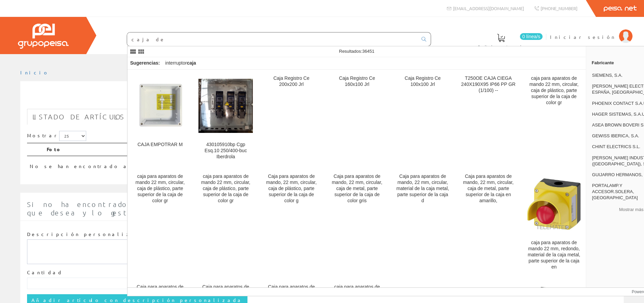 Image resolution: width=644 pixels, height=303 pixels. What do you see at coordinates (488, 189) in the screenshot?
I see `div: Caja para aparatos de mando, 22 mm, circular, caja de metal, parte superior de la caja en amarillo,` at bounding box center [488, 189].